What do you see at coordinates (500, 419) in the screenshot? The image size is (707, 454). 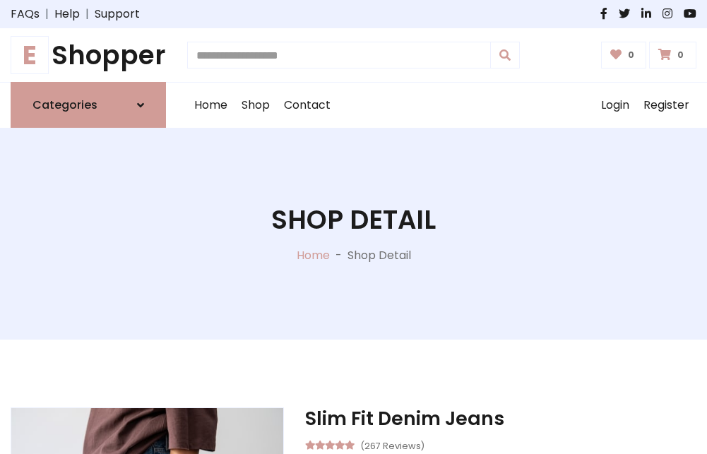 I see `h3: Slim Fit Denim Jeans` at bounding box center [500, 419].